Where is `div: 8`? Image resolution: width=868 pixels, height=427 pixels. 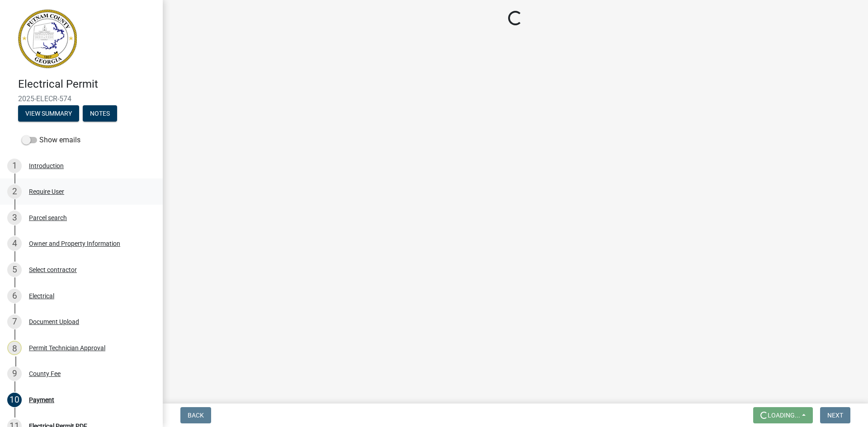
div: 8 is located at coordinates (15, 348).